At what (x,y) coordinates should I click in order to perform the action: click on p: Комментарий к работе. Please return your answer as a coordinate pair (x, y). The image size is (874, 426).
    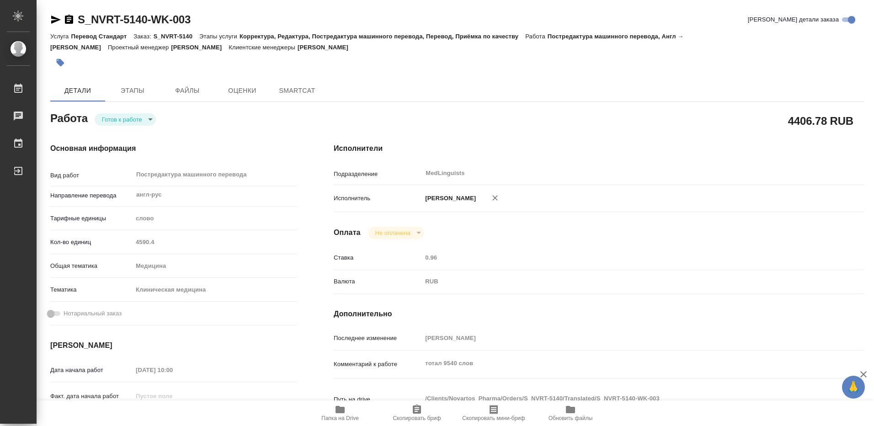
    Looking at the image, I should click on (377, 364).